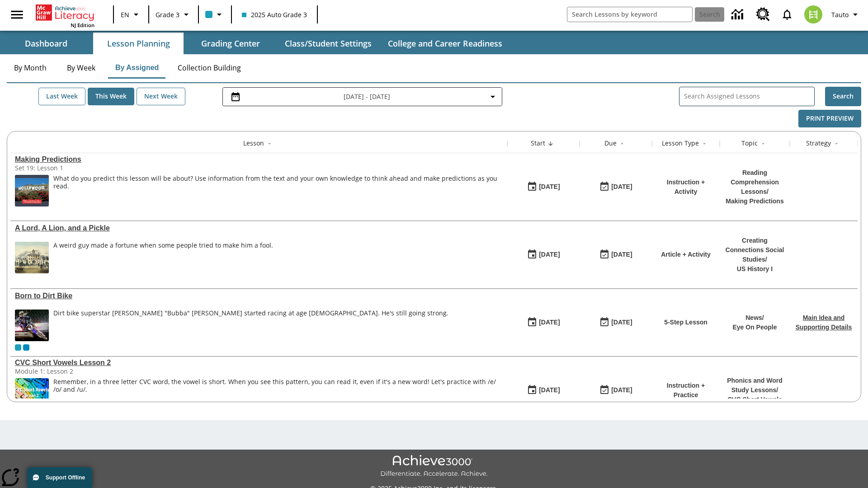  I want to click on div: Start, so click(538, 143).